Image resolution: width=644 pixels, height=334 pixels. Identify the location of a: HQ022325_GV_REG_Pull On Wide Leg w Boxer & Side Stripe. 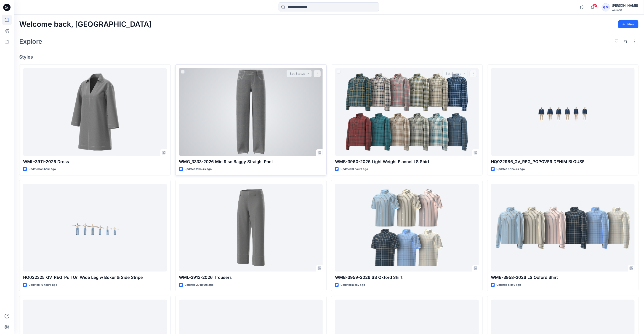
(95, 228).